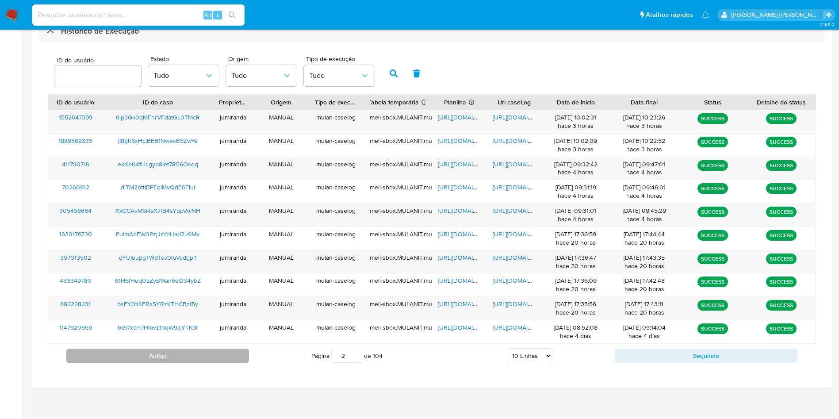 The image size is (839, 419). Describe the element at coordinates (827, 15) in the screenshot. I see `a: Sair` at that location.